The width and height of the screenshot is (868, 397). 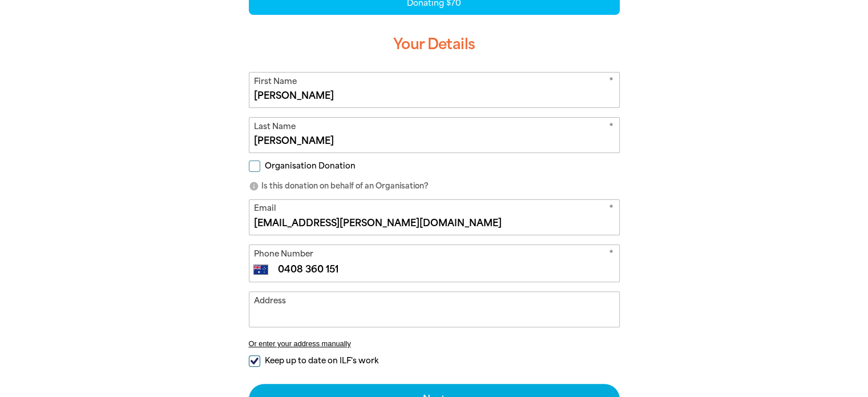 What do you see at coordinates (321, 361) in the screenshot?
I see `span: Keep up to date on ILF's work` at bounding box center [321, 361].